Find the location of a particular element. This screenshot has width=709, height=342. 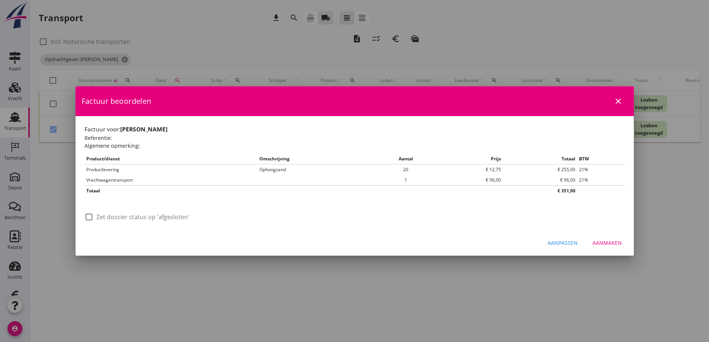

td: Ophoogzand is located at coordinates (316, 169).